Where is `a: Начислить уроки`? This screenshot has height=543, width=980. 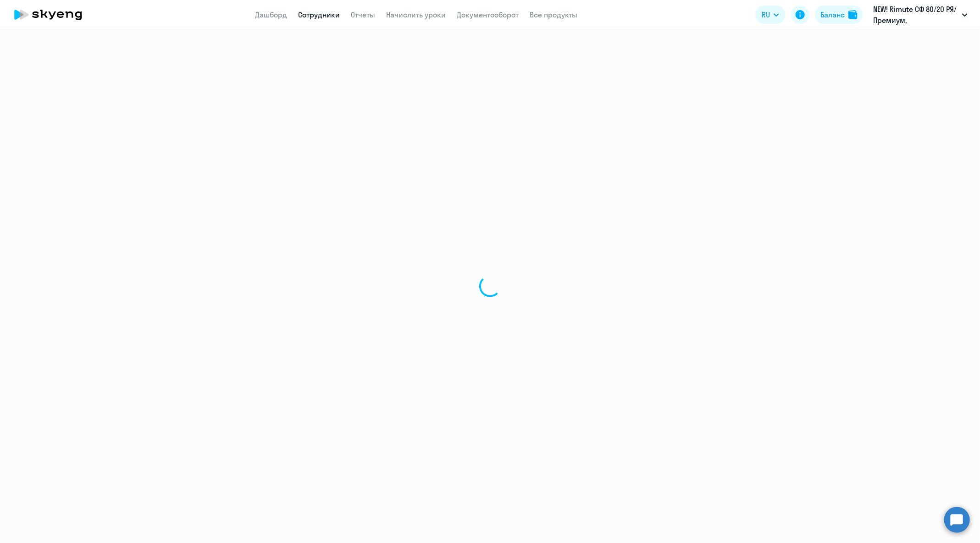
a: Начислить уроки is located at coordinates (417, 15).